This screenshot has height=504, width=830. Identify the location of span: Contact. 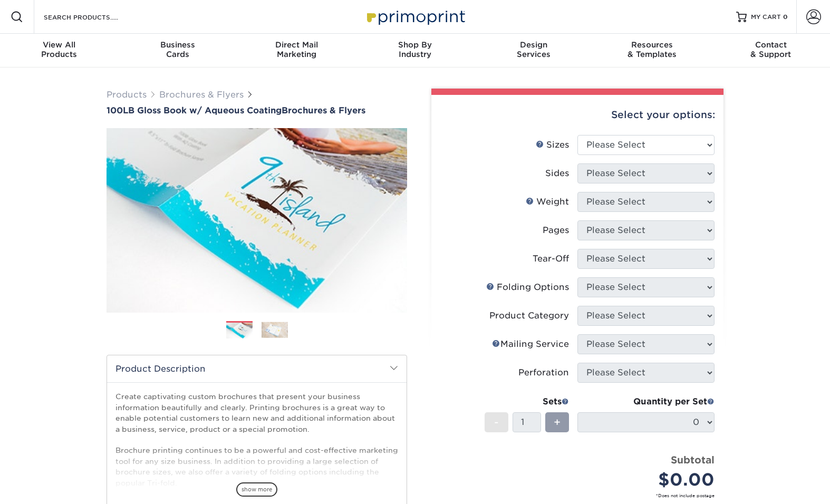
(770, 45).